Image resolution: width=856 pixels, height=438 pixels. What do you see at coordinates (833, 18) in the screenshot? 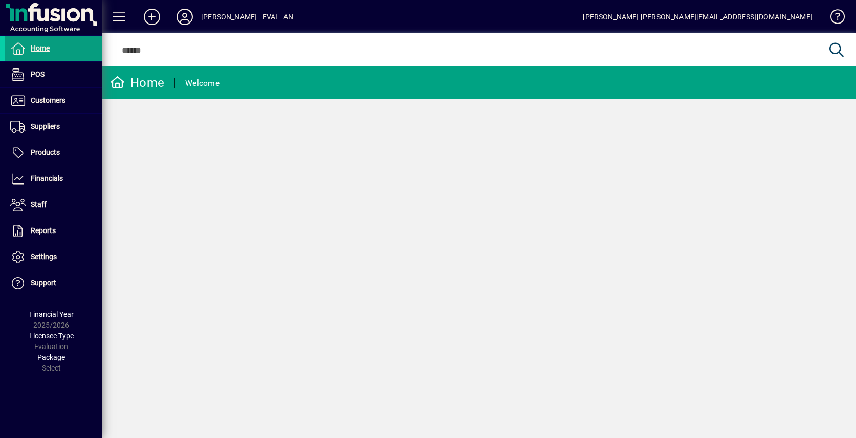
I see `a: Knowledge Base` at bounding box center [833, 18].